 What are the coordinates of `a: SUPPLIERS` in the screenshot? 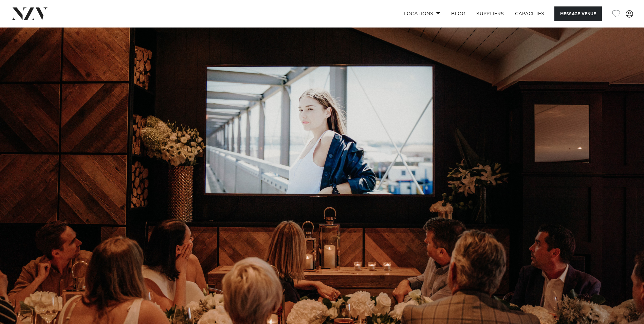 It's located at (490, 14).